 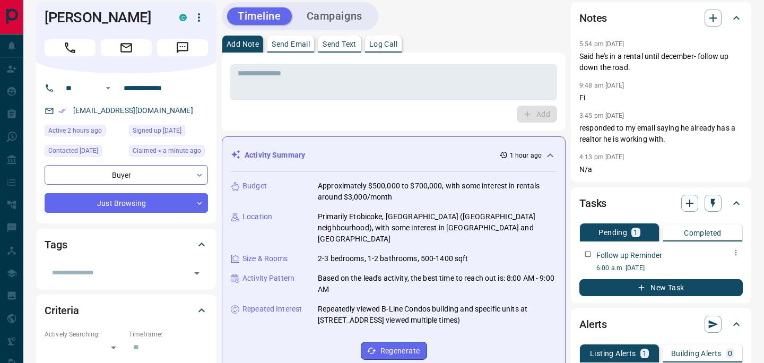 I want to click on p: Listing Alerts, so click(x=613, y=353).